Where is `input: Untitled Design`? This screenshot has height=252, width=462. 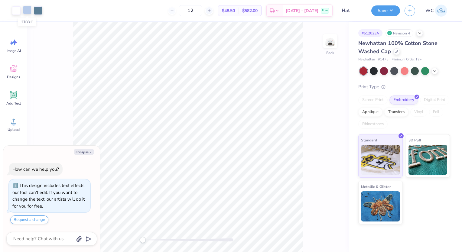 input: Untitled Design is located at coordinates (352, 11).